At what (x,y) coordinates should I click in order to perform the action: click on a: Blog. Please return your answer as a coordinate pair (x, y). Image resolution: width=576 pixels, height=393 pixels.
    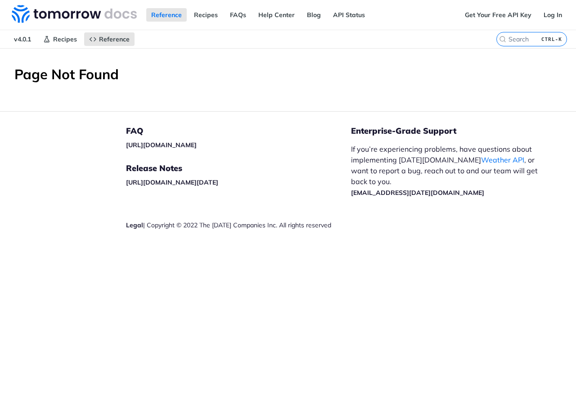
    Looking at the image, I should click on (314, 15).